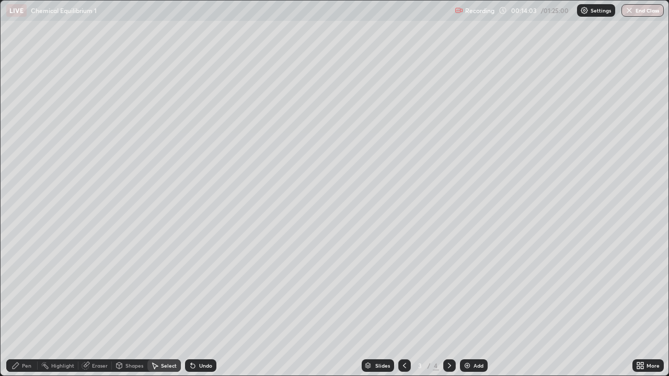  I want to click on img: class-settings-icons, so click(584, 10).